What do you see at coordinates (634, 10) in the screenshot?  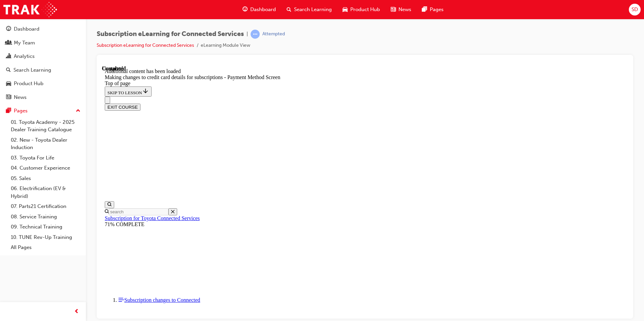 I see `span: SD` at bounding box center [634, 10].